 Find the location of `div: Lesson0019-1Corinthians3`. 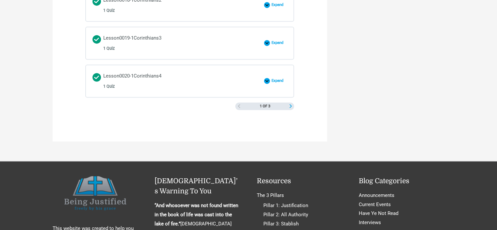

div: Lesson0019-1Corinthians3 is located at coordinates (132, 43).